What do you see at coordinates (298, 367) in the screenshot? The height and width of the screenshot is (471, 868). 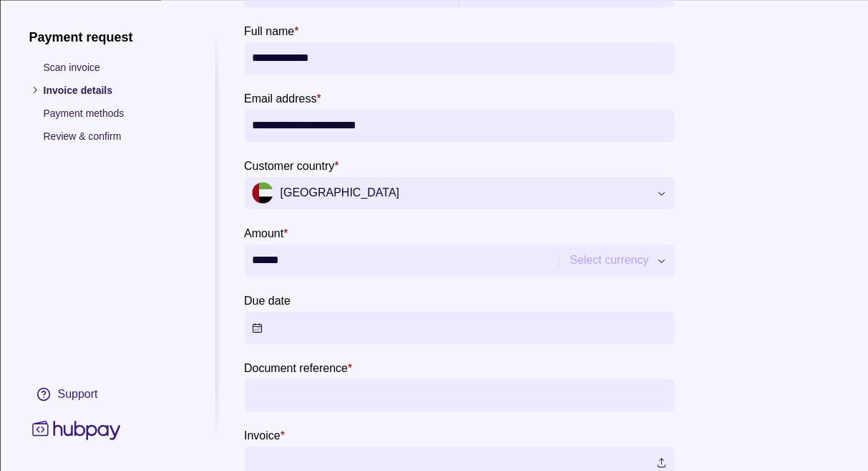 I see `label: Document reference` at bounding box center [298, 367].